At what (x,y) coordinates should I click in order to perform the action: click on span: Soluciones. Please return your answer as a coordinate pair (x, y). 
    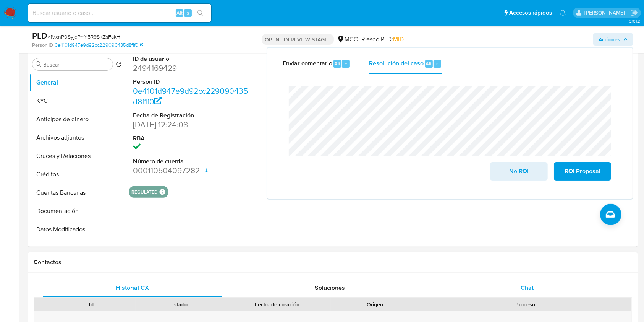
    Looking at the image, I should click on (330, 288).